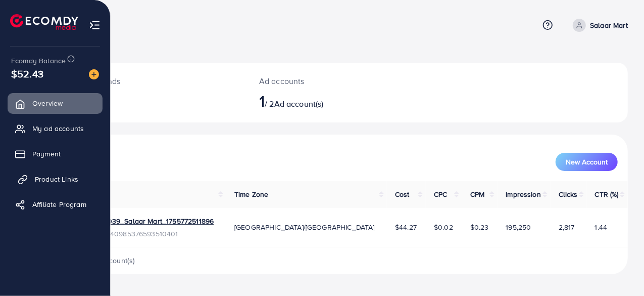 The height and width of the screenshot is (296, 644). Describe the element at coordinates (479, 227) in the screenshot. I see `span: $0.23` at that location.